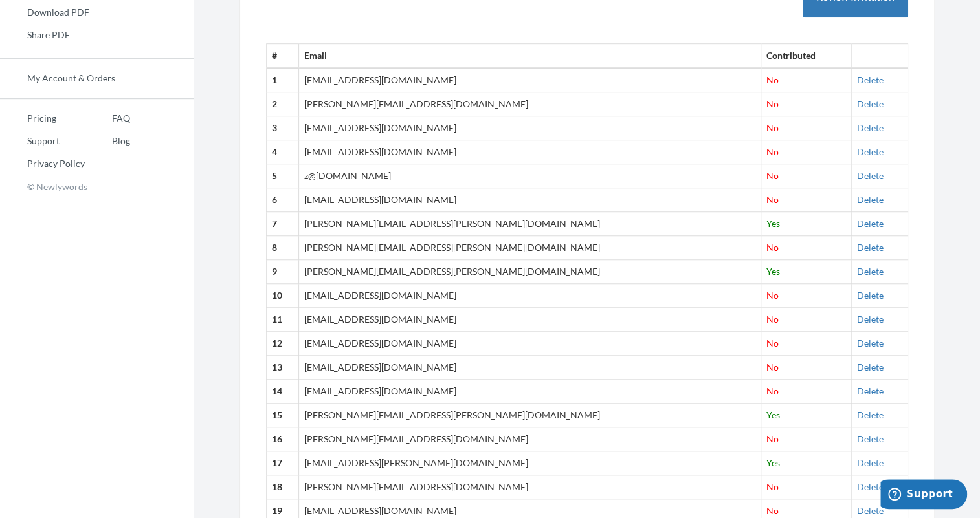 The width and height of the screenshot is (980, 518). What do you see at coordinates (283, 224) in the screenshot?
I see `th: 7` at bounding box center [283, 224].